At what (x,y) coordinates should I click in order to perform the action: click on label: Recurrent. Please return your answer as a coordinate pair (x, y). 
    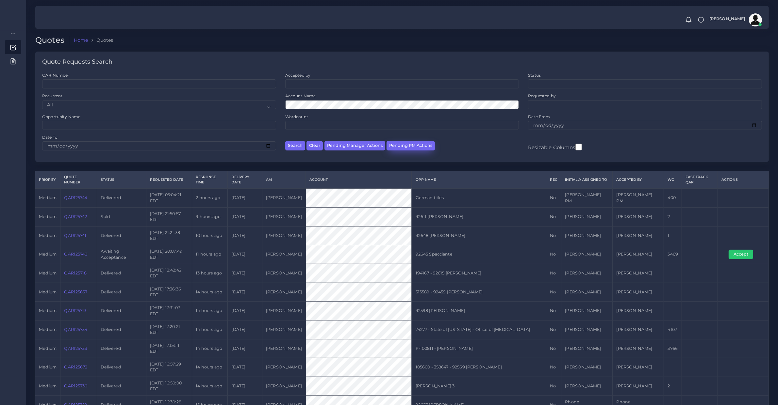
    Looking at the image, I should click on (52, 96).